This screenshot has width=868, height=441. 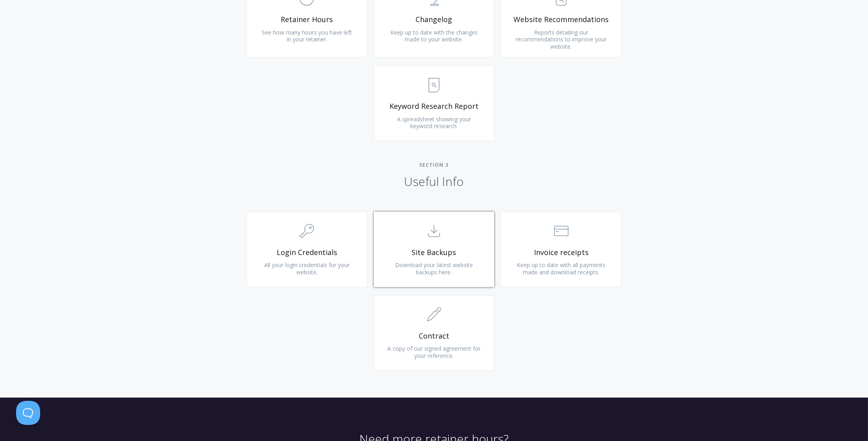 I want to click on span: Keep up to date with the changes made to your website., so click(x=434, y=36).